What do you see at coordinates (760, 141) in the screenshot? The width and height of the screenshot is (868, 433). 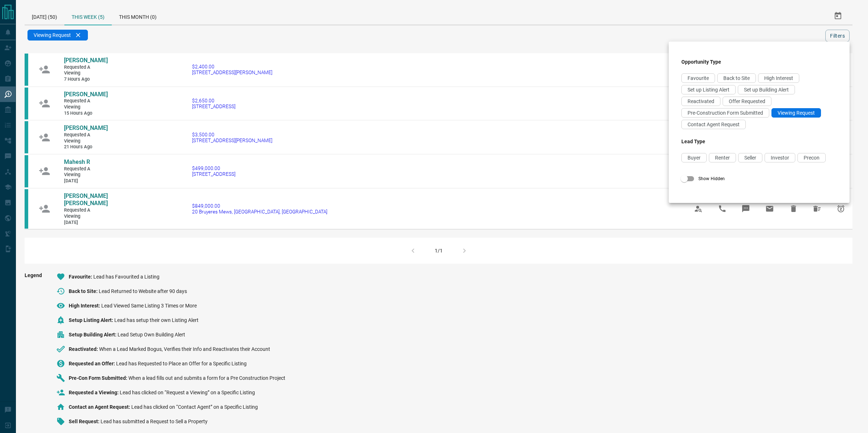 I see `h3: Lead Type` at bounding box center [760, 141].